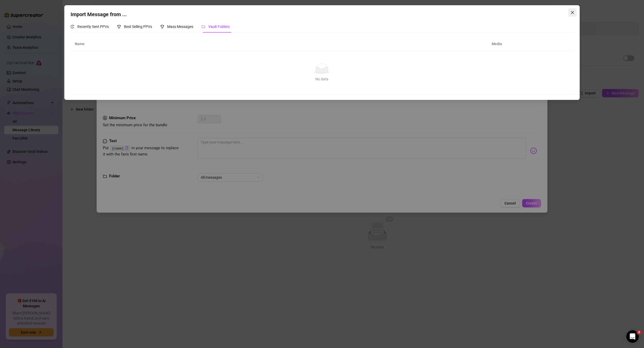  I want to click on span: folder, so click(203, 27).